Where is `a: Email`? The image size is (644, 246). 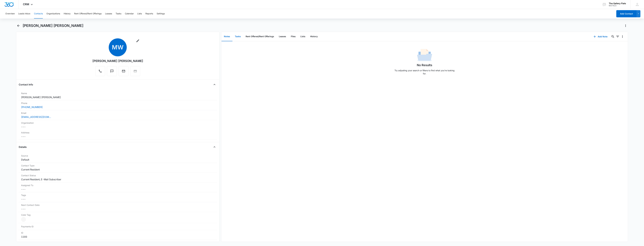
a: Email is located at coordinates (124, 72).